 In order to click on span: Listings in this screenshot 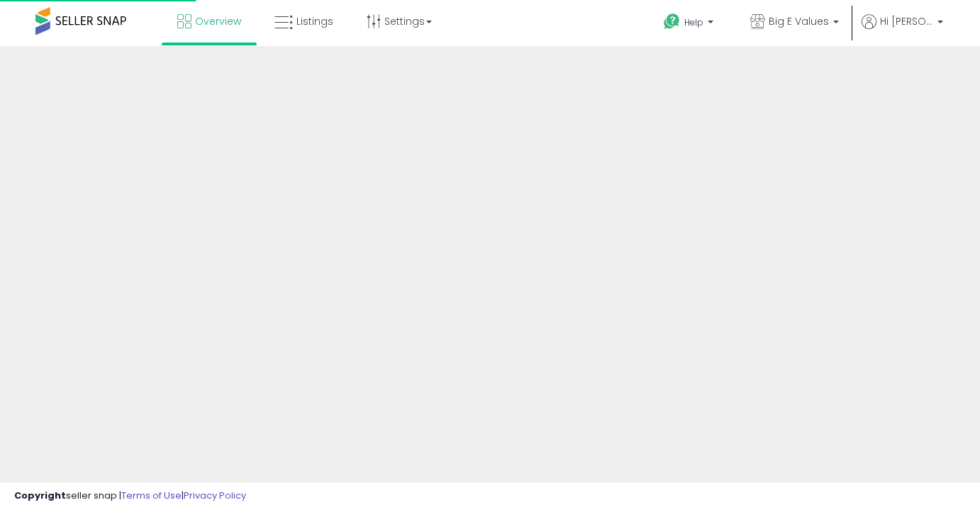, I will do `click(315, 21)`.